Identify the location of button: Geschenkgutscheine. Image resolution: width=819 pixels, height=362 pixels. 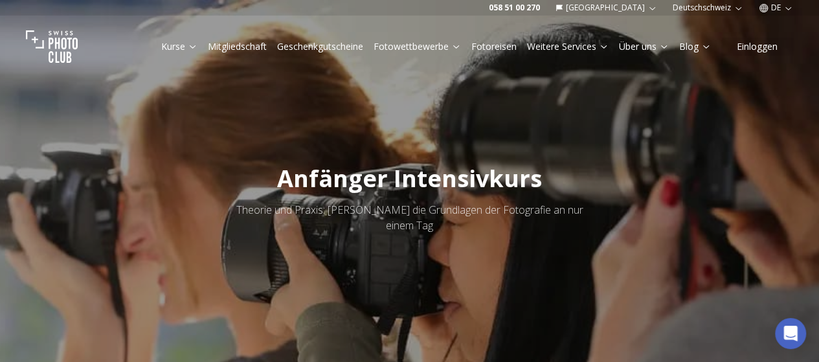
(320, 47).